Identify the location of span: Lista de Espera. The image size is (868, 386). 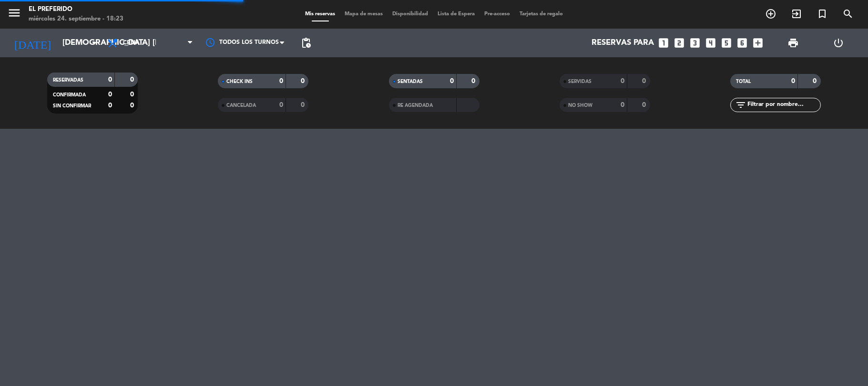
(456, 14).